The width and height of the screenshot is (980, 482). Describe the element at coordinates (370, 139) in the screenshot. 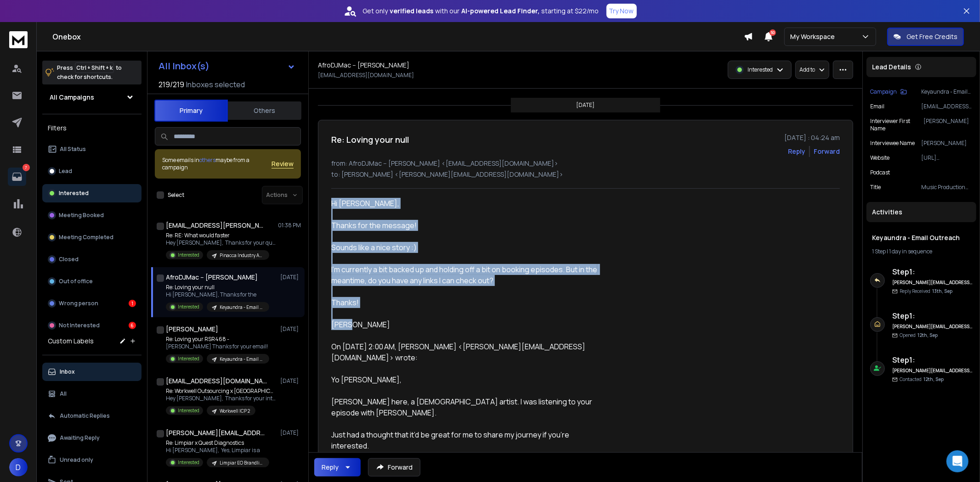

I see `h1: Re: Loving your null` at that location.